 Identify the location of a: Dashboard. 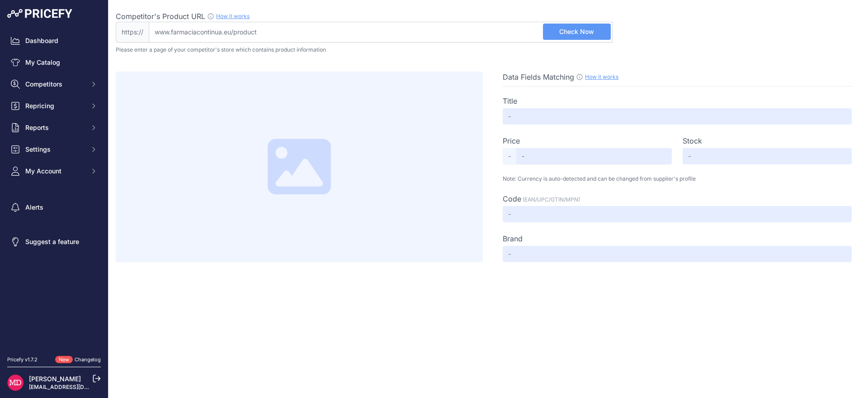
(54, 41).